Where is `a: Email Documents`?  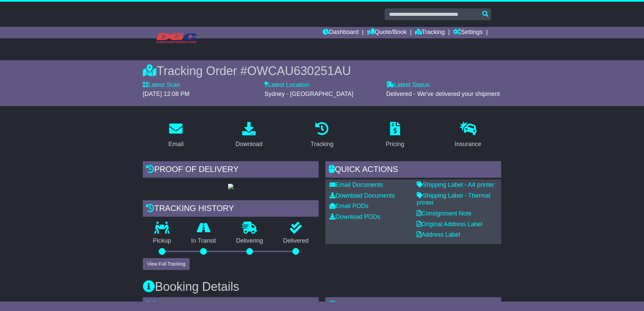
a: Email Documents is located at coordinates (356, 185).